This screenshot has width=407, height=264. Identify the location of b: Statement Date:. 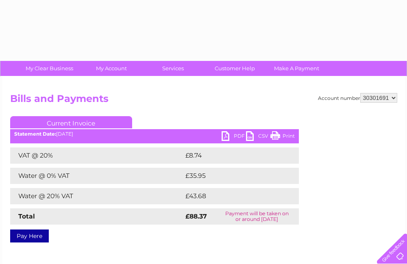
(35, 134).